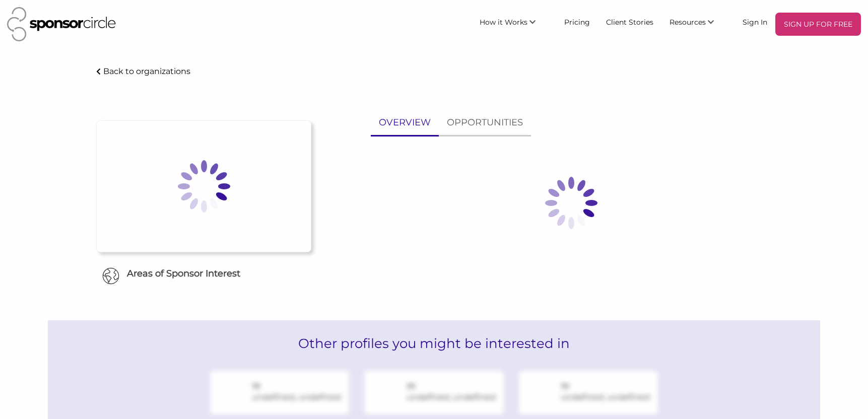 The width and height of the screenshot is (868, 419). What do you see at coordinates (503, 22) in the screenshot?
I see `span: How it Works` at bounding box center [503, 22].